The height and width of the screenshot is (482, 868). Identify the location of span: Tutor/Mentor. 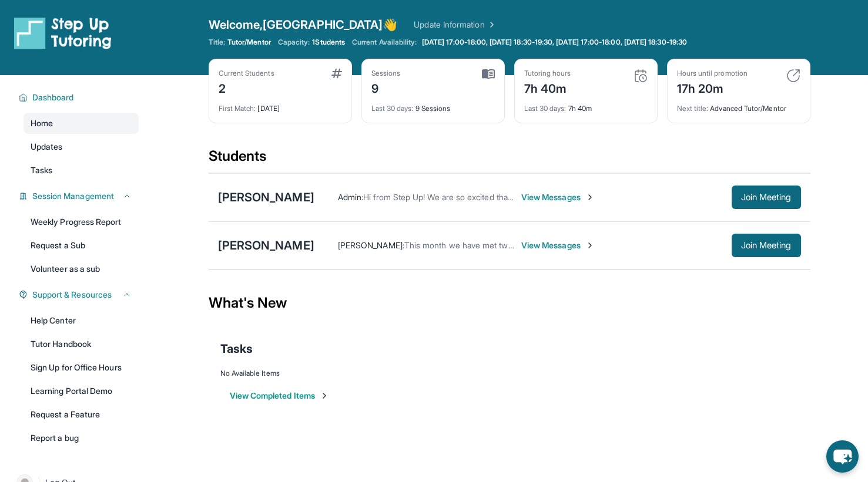
(249, 43).